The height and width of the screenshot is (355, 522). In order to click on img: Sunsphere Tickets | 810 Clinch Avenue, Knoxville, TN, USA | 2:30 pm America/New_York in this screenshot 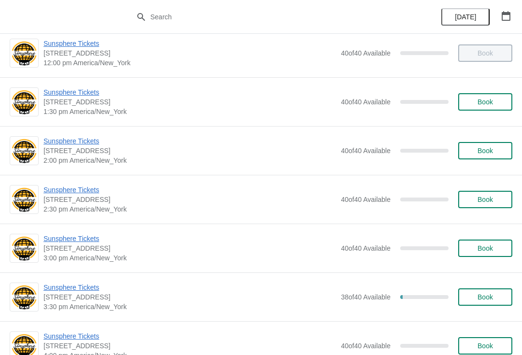, I will do `click(24, 200)`.